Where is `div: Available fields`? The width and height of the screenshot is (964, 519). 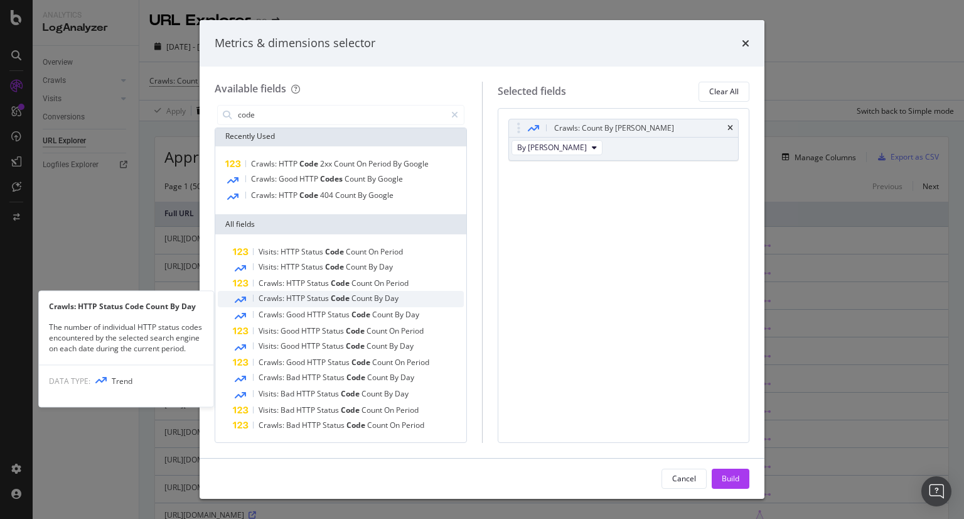 div: Available fields is located at coordinates (251, 89).